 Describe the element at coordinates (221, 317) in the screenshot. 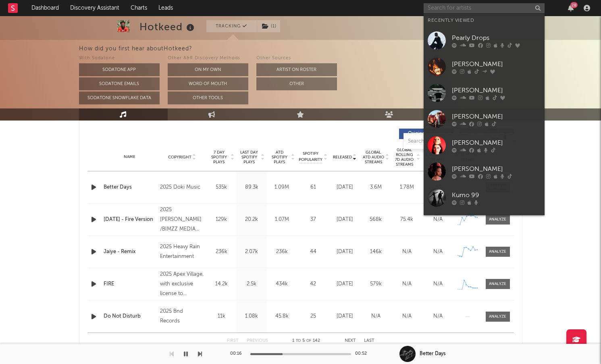

I see `div: 11k` at that location.